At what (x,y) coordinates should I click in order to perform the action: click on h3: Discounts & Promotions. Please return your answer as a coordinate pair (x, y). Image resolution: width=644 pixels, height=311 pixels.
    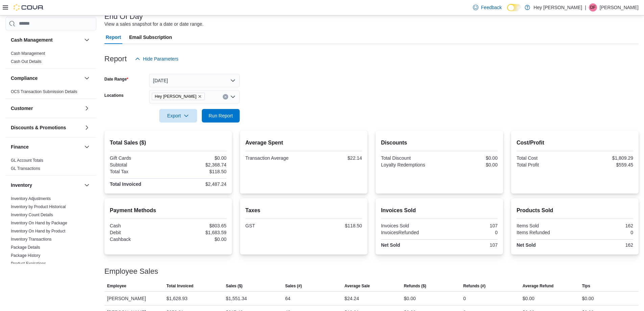
    Looking at the image, I should click on (38, 127).